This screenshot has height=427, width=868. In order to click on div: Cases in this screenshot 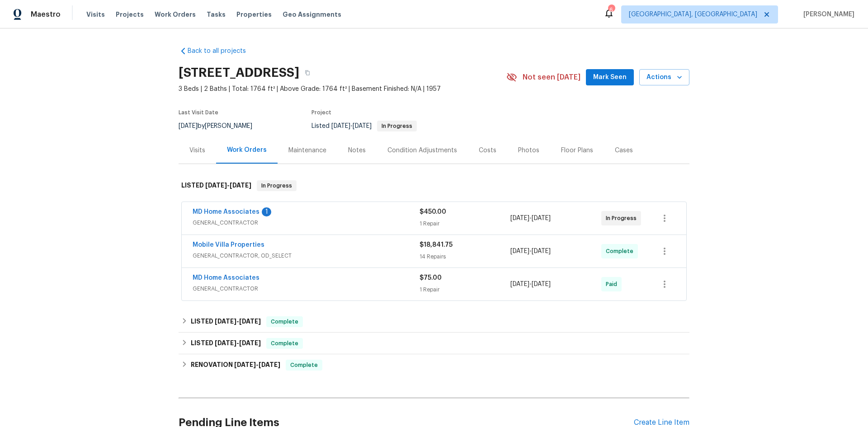, I will do `click(624, 151)`.